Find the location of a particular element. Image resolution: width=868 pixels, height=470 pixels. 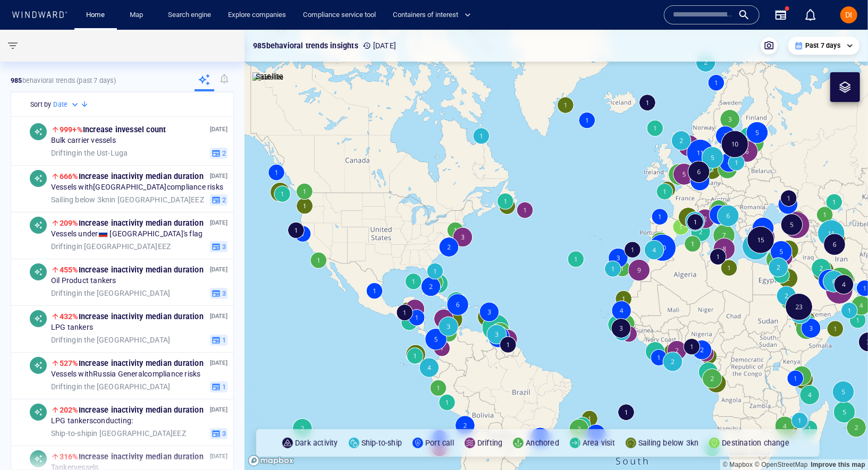

div: Notification center is located at coordinates (810, 15).